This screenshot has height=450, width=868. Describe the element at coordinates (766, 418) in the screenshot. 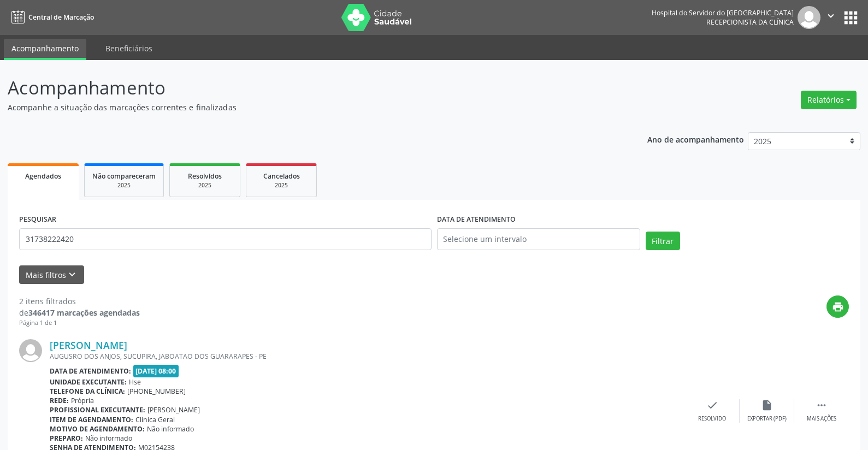

I see `div: Exportar (PDF)` at that location.